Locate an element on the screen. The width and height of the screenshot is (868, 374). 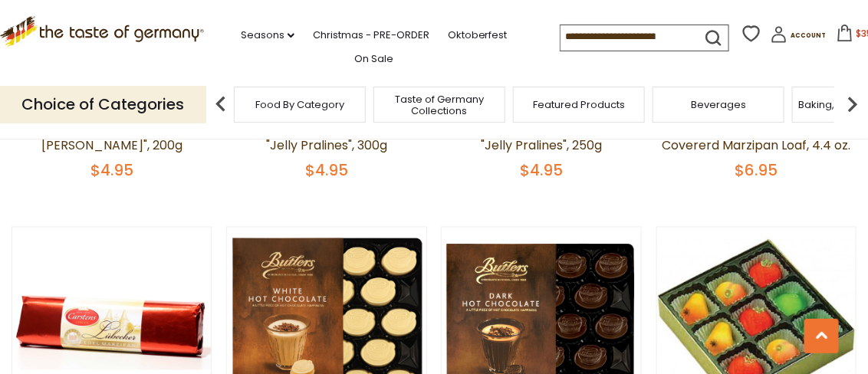
a: Oktoberfest is located at coordinates (477, 35).